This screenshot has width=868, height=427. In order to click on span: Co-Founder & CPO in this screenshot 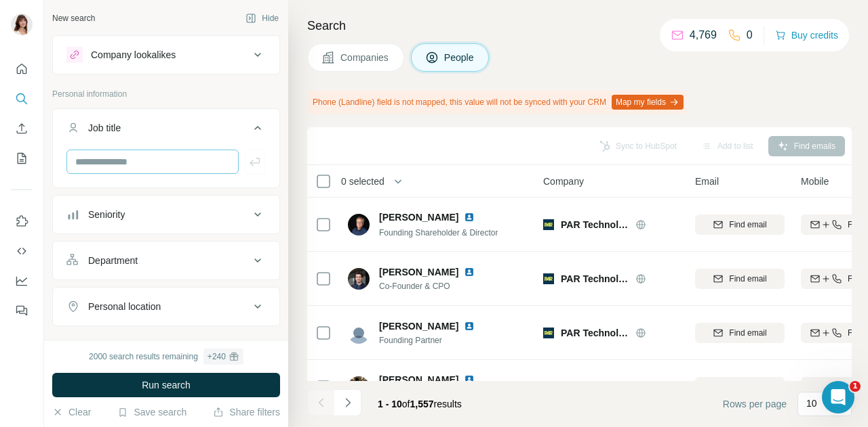, I will do `click(435, 286)`.